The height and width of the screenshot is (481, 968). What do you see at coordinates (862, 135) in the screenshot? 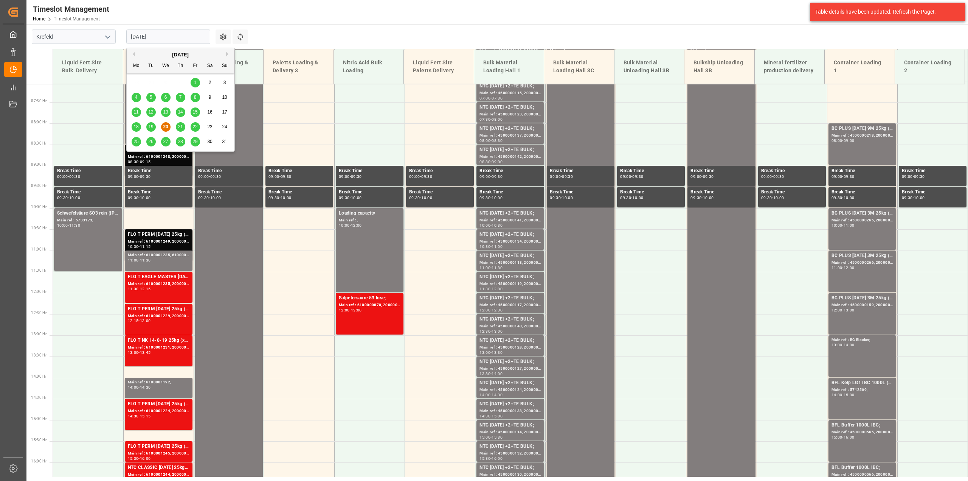
I see `div: Main ref : 4500000218, 2000000020;` at bounding box center [862, 135].